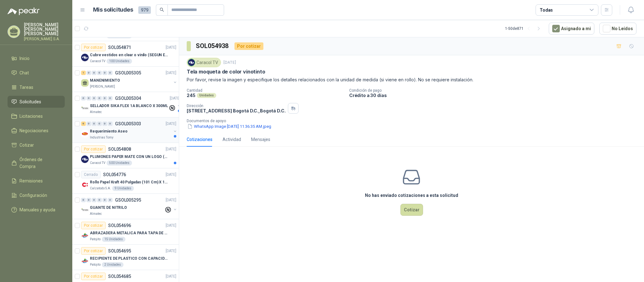 Image resolution: width=644 pixels, height=282 pixels. What do you see at coordinates (36, 116) in the screenshot?
I see `a: Licitaciones` at bounding box center [36, 116].